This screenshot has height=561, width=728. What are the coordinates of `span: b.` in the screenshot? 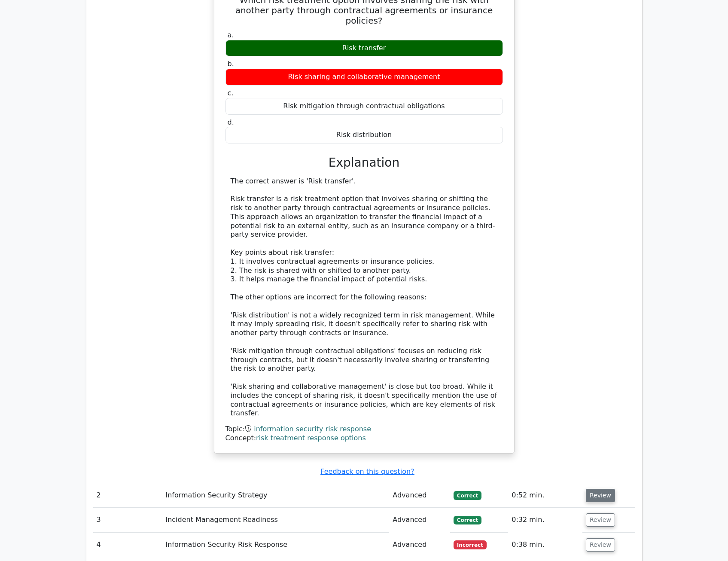 It's located at (231, 64).